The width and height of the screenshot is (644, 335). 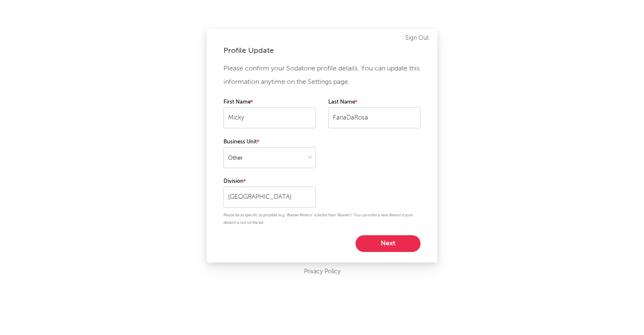 What do you see at coordinates (374, 102) in the screenshot?
I see `label: Last Name` at bounding box center [374, 102].